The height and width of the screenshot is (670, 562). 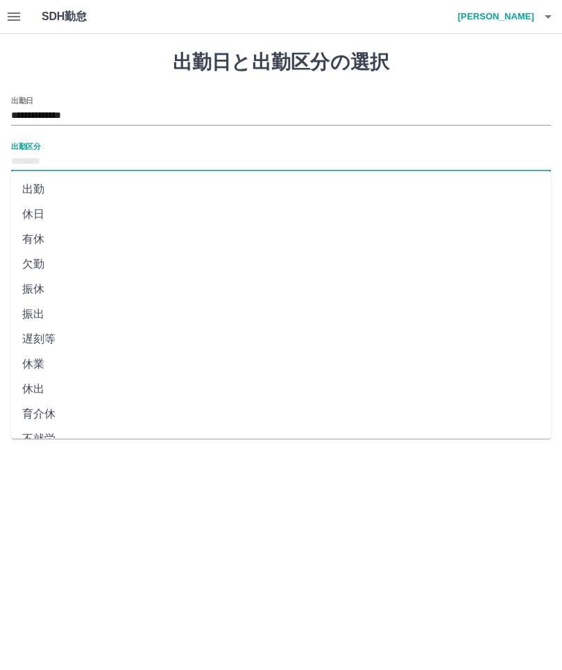 What do you see at coordinates (281, 189) in the screenshot?
I see `li: 出勤` at bounding box center [281, 189].